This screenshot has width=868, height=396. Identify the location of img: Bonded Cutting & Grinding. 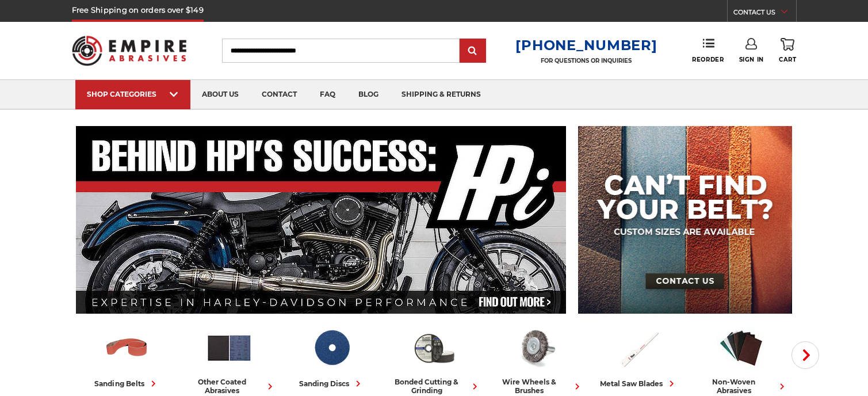
(434, 348).